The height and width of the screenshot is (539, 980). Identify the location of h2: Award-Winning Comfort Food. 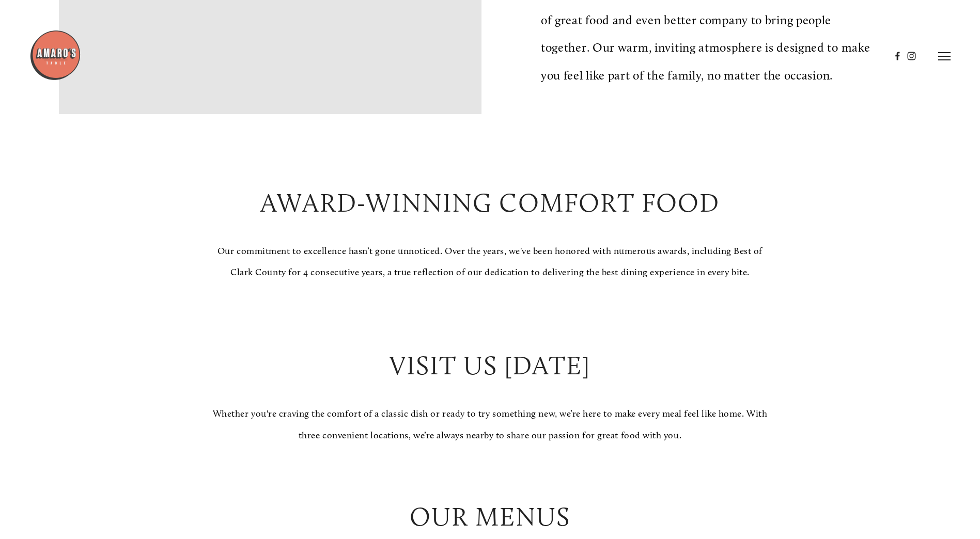
(490, 203).